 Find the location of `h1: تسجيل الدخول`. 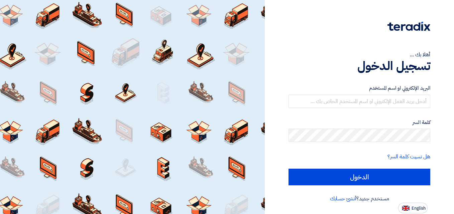

h1: تسجيل الدخول is located at coordinates (359, 66).